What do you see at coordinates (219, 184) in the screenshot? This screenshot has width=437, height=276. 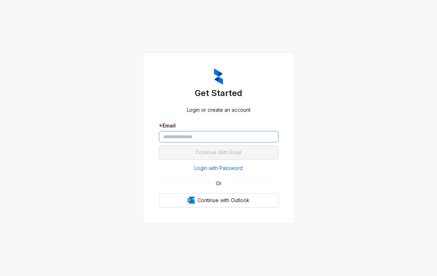 I see `span: Or` at bounding box center [219, 184].